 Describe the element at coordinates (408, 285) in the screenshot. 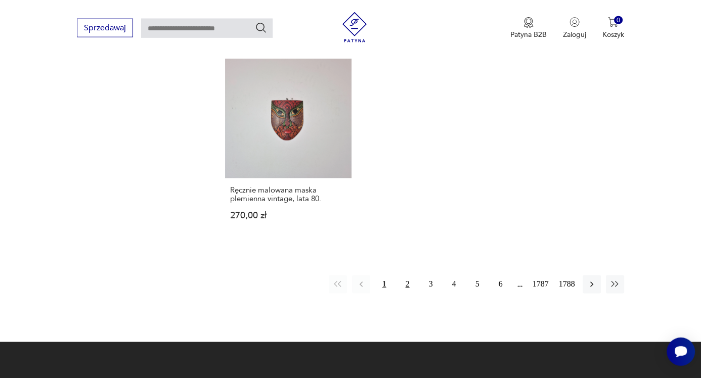

I see `button: 2` at that location.